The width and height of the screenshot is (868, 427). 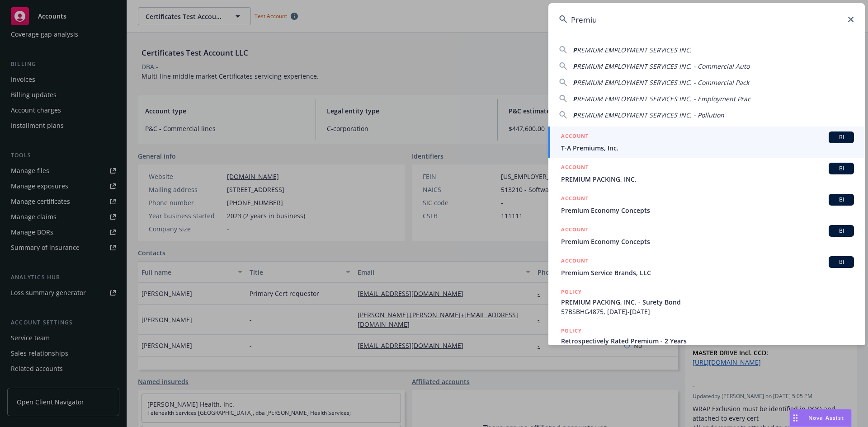 What do you see at coordinates (663, 99) in the screenshot?
I see `span: REMIUM EMPLOYMENT SERVICES INC. - Employment Prac` at bounding box center [663, 99].